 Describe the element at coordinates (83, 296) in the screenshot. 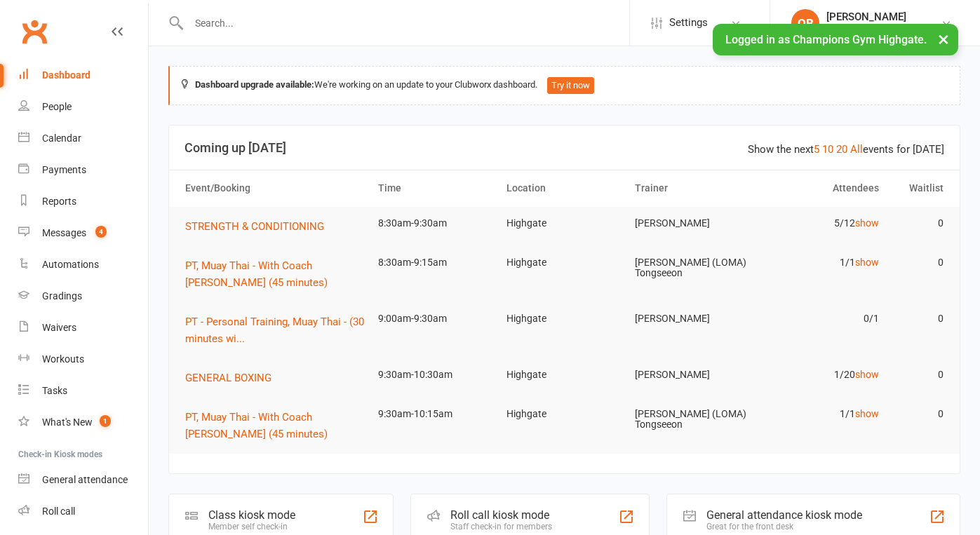

I see `a: Gradings` at that location.